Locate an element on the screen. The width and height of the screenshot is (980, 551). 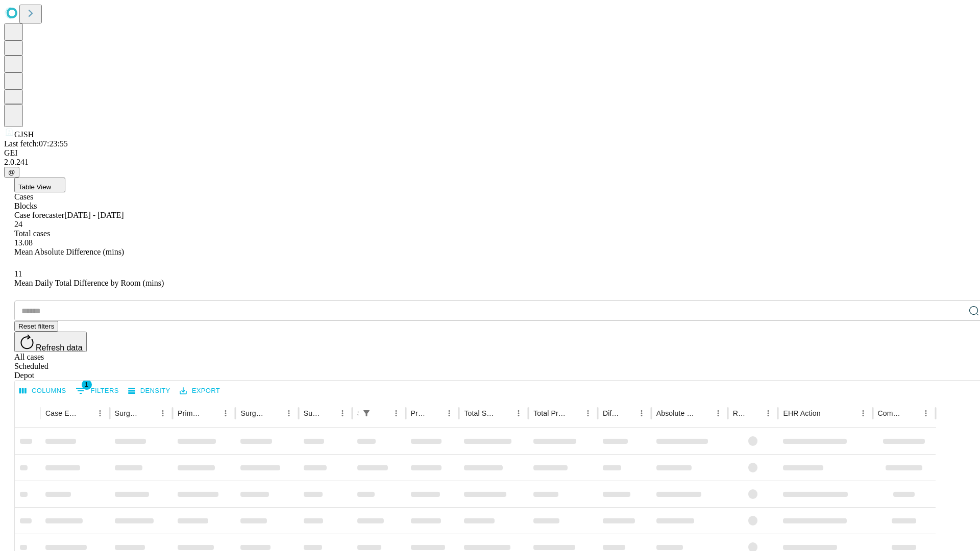
div: Surgery Name is located at coordinates (253, 413).